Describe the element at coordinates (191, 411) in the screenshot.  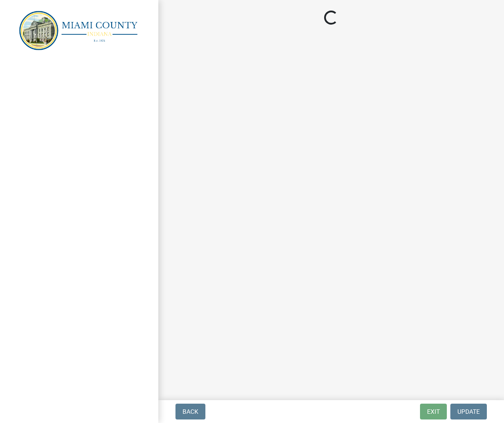
I see `button: Back` at that location.